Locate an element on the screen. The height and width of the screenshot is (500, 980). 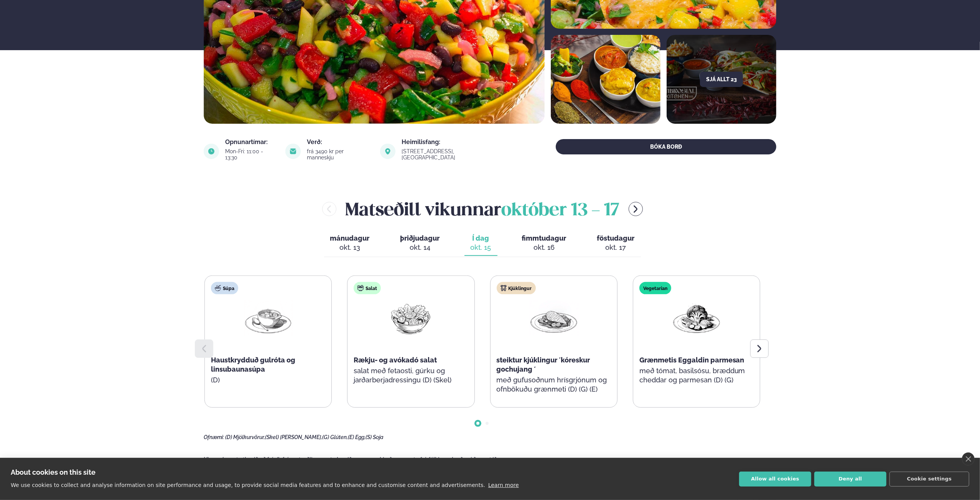
button: þriðjudagur okt. 14 is located at coordinates (420, 243).